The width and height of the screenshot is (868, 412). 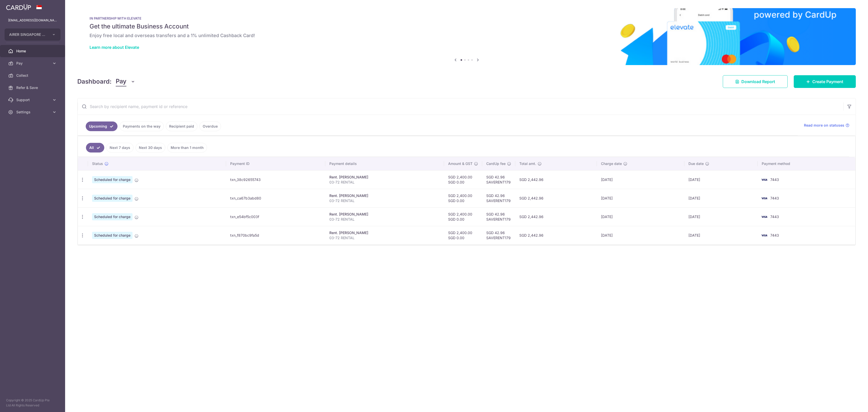 I want to click on h5: Get the ultimate Business Account, so click(x=467, y=26).